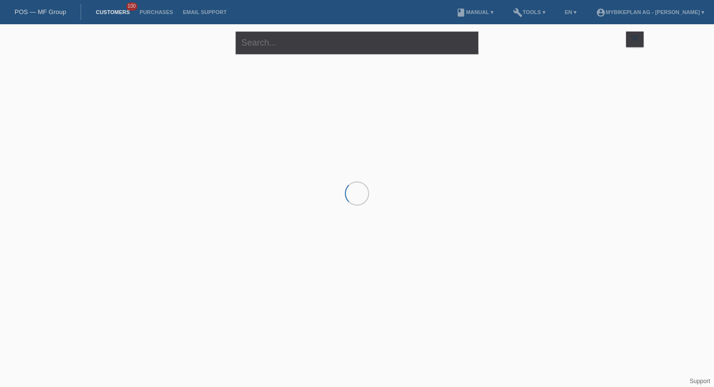 The height and width of the screenshot is (387, 714). Describe the element at coordinates (113, 12) in the screenshot. I see `a: Customers` at that location.